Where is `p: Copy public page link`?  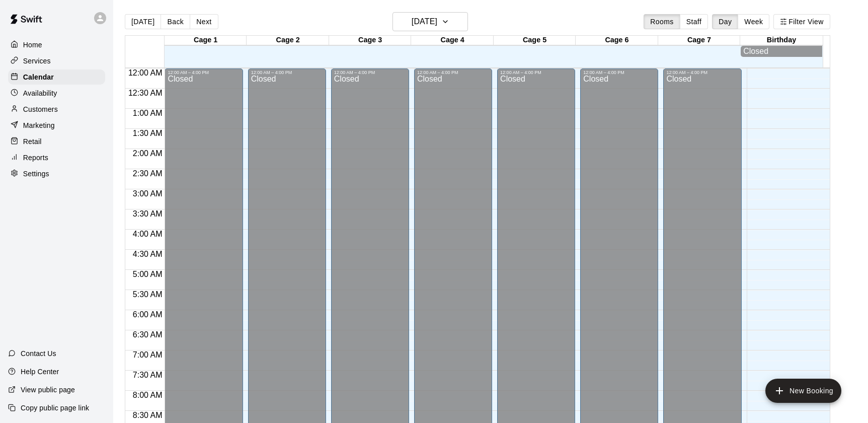 p: Copy public page link is located at coordinates (55, 407).